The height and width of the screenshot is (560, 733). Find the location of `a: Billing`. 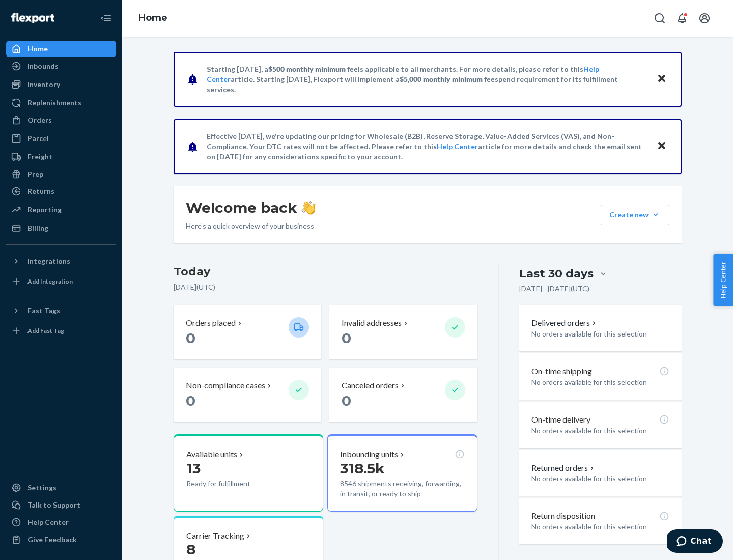

a: Billing is located at coordinates (61, 228).